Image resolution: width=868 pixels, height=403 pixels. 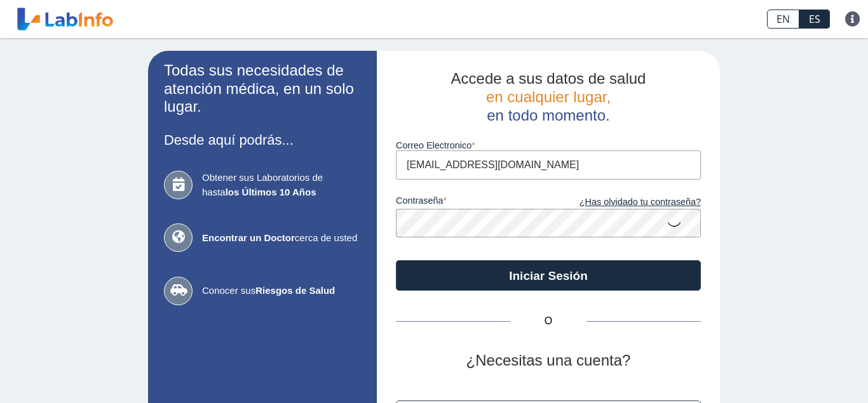 What do you see at coordinates (281, 290) in the screenshot?
I see `span: Conocer sus` at bounding box center [281, 290].